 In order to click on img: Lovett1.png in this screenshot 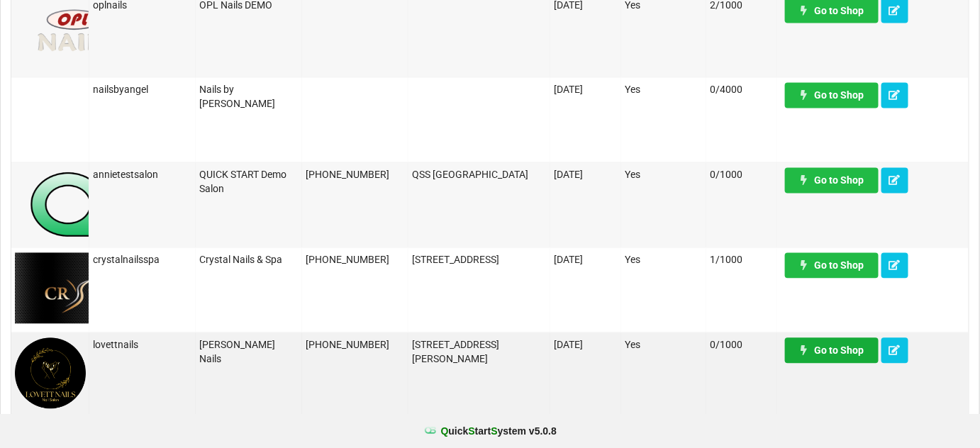, I will do `click(50, 374)`.